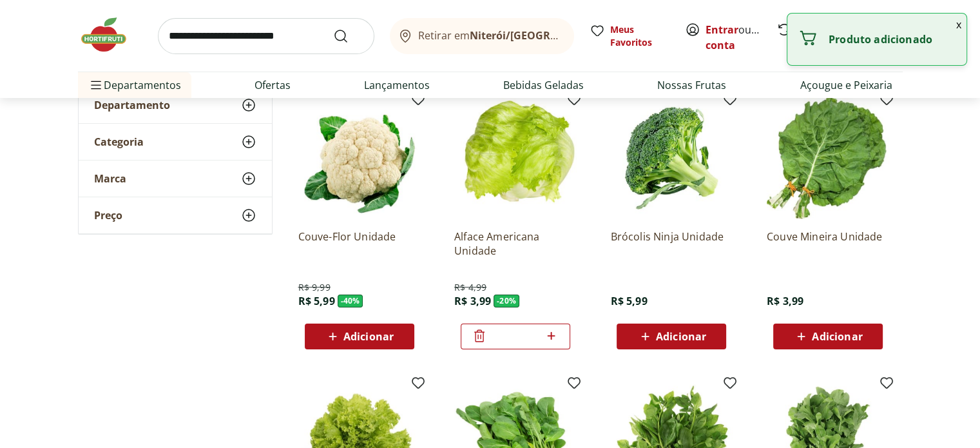  I want to click on img: Brócolis Ninja Unidade, so click(671, 158).